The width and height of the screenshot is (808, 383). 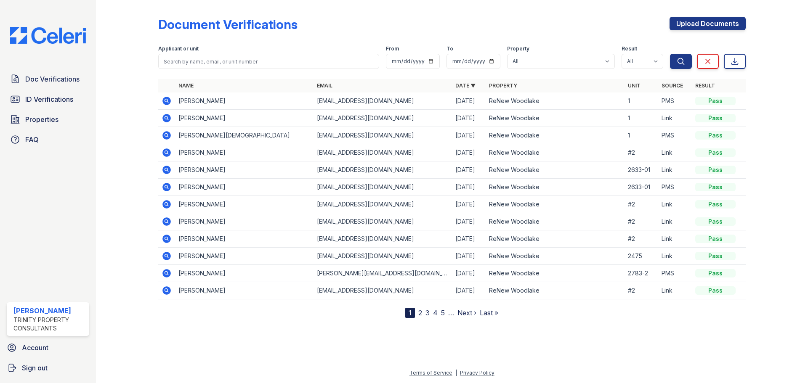 I want to click on td: 2633-01, so click(x=641, y=170).